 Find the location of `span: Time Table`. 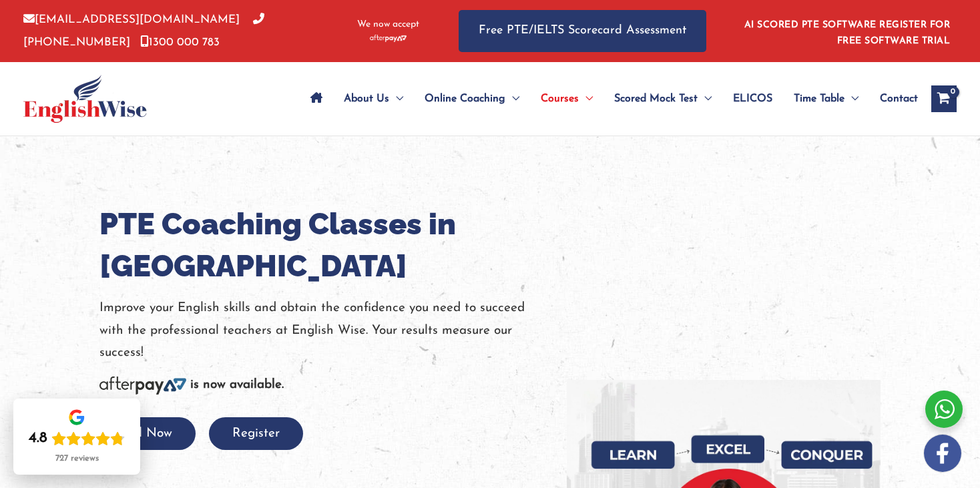

span: Time Table is located at coordinates (819, 99).